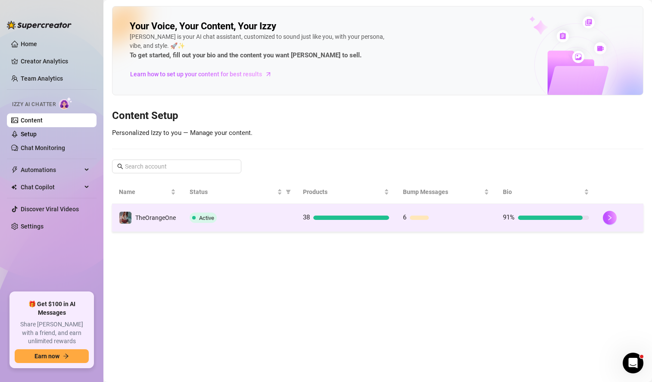 The image size is (652, 382). I want to click on a: Learn how to set up your content for best results, so click(204, 74).